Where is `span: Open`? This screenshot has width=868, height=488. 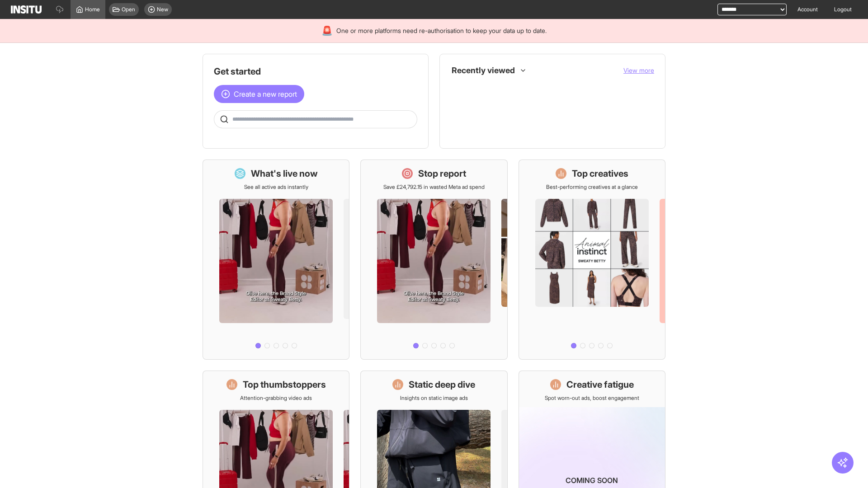 span: Open is located at coordinates (129, 9).